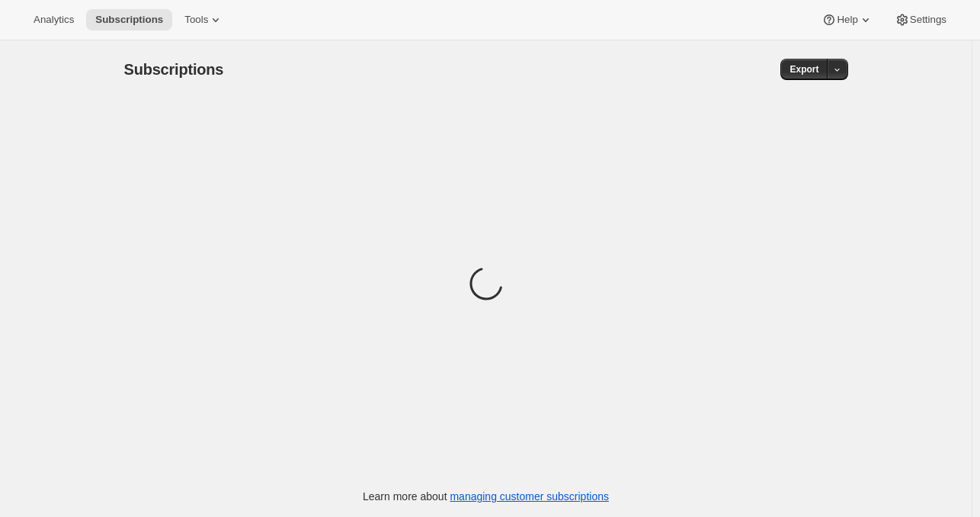 This screenshot has height=517, width=980. I want to click on button: Export, so click(804, 70).